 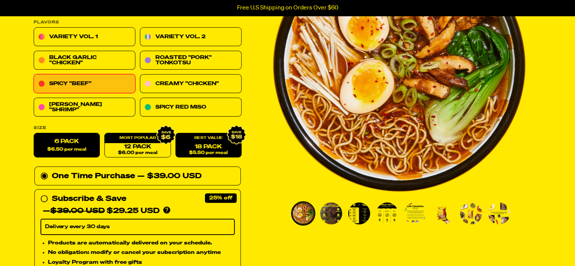 What do you see at coordinates (359, 213) in the screenshot?
I see `li: Go to slide 3` at bounding box center [359, 213].